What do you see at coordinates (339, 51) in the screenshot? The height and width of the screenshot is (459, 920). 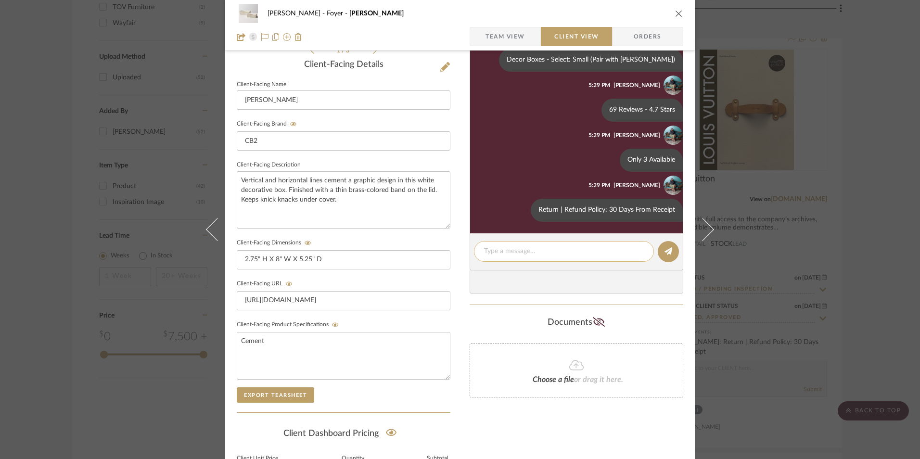 I see `span: 1` at bounding box center [339, 51].